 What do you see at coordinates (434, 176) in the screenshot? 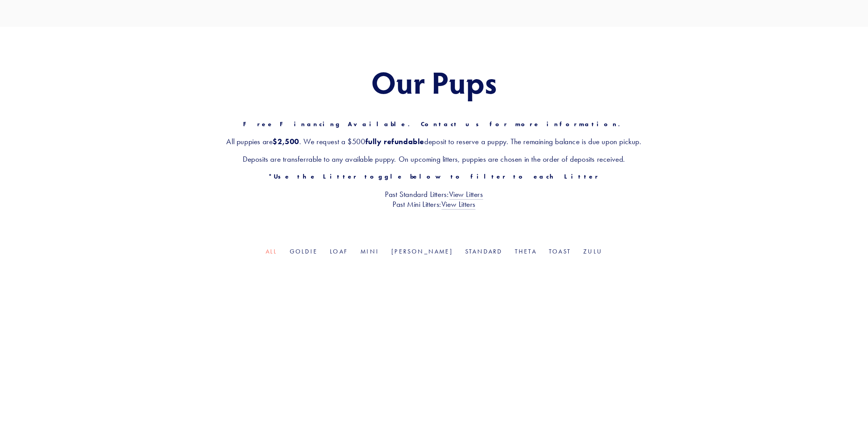
I see `strong: *Use the Litter toggle below to filter to each Litter` at bounding box center [434, 176].